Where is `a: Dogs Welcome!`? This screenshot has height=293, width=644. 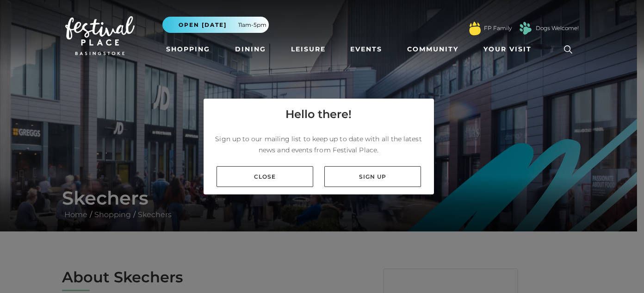
a: Dogs Welcome! is located at coordinates (557, 28).